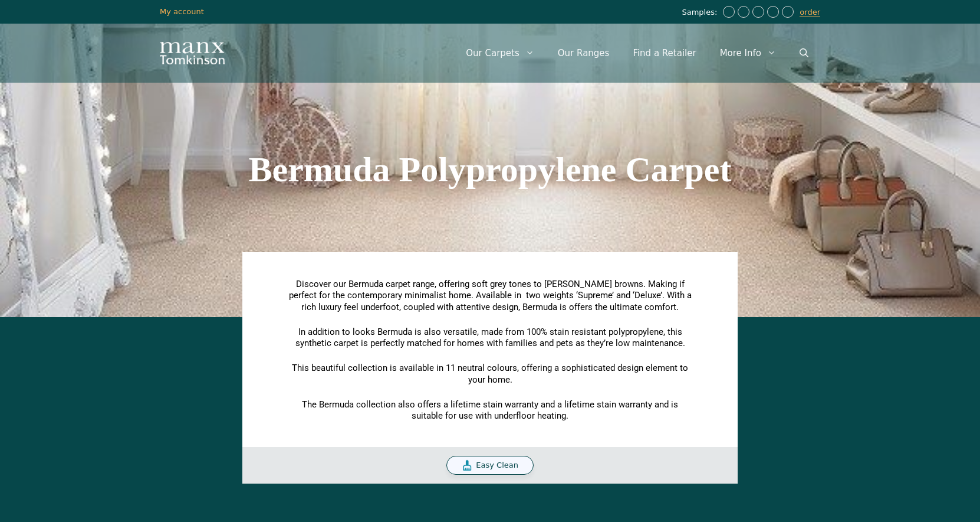 The image size is (980, 522). I want to click on span: Easy Clean, so click(497, 465).